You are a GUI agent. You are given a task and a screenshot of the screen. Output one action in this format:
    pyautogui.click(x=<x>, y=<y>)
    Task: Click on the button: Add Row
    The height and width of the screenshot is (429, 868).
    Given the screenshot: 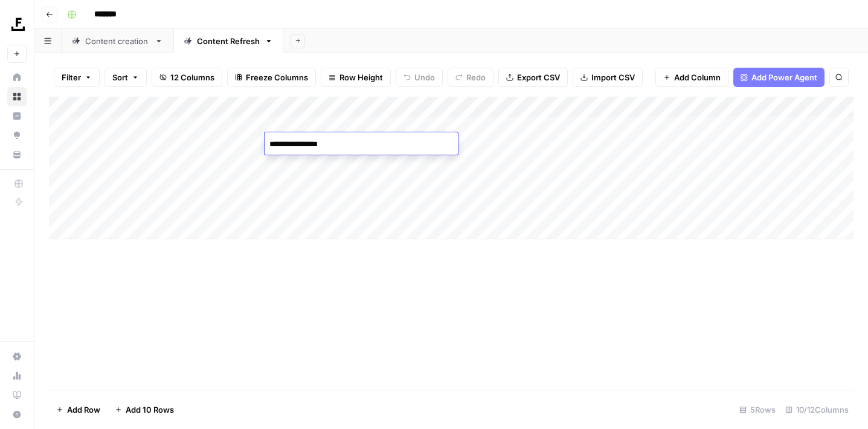 What is the action you would take?
    pyautogui.click(x=78, y=410)
    